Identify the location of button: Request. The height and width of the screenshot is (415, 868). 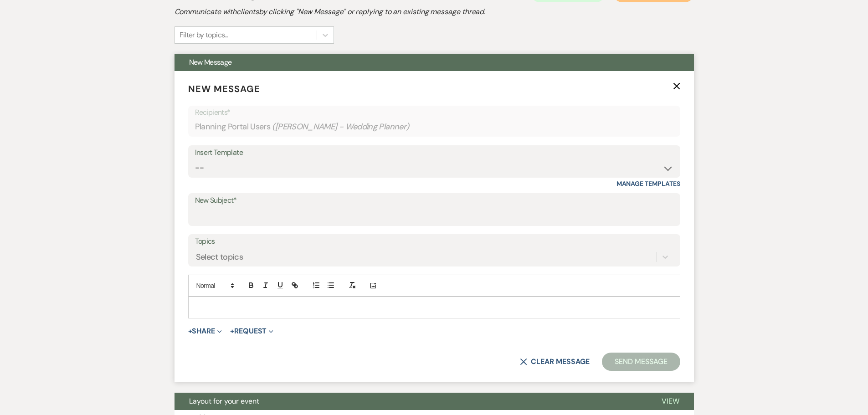
(252, 331).